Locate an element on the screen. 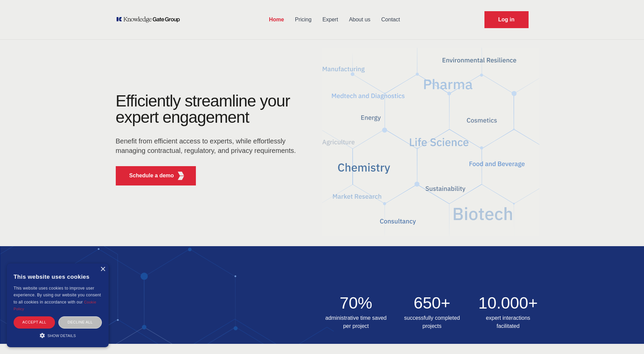  p: Benefit from efficient access to experts, while effortlessly managing contractual, regulatory, an... is located at coordinates (208, 146).